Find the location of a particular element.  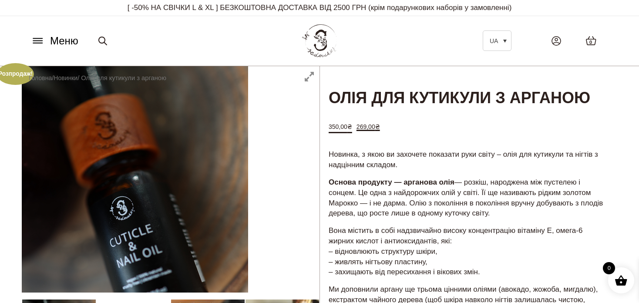

span: Меню is located at coordinates (64, 41).